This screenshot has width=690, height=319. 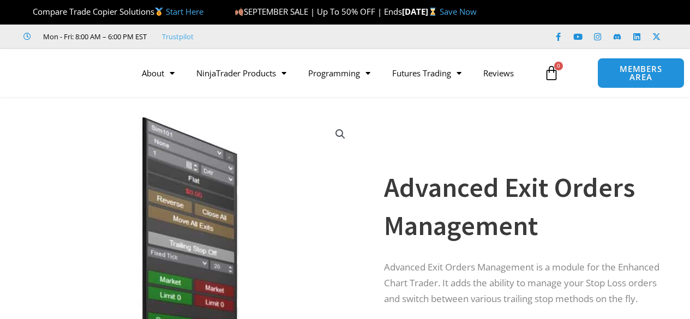 I want to click on a: 0, so click(x=551, y=73).